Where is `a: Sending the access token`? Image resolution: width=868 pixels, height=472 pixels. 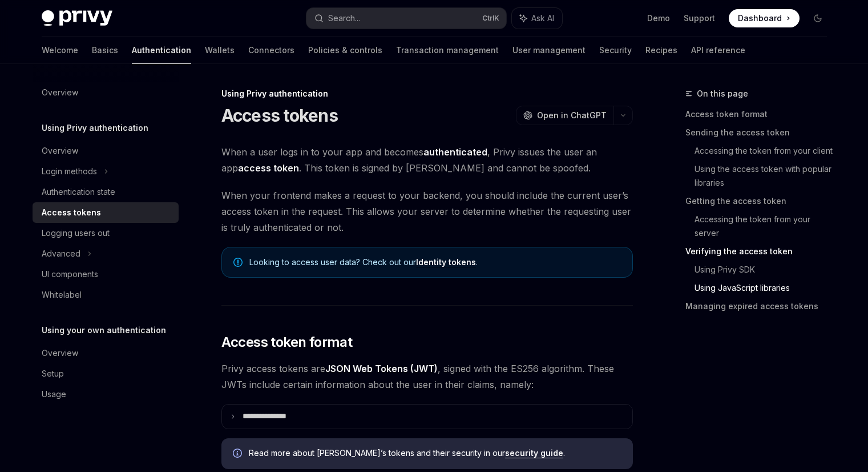
a: Sending the access token is located at coordinates (761, 132).